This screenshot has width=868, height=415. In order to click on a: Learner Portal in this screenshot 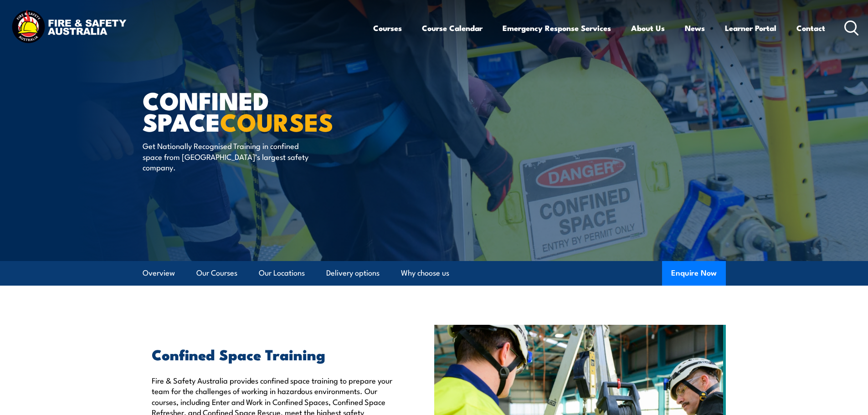, I will do `click(750, 28)`.